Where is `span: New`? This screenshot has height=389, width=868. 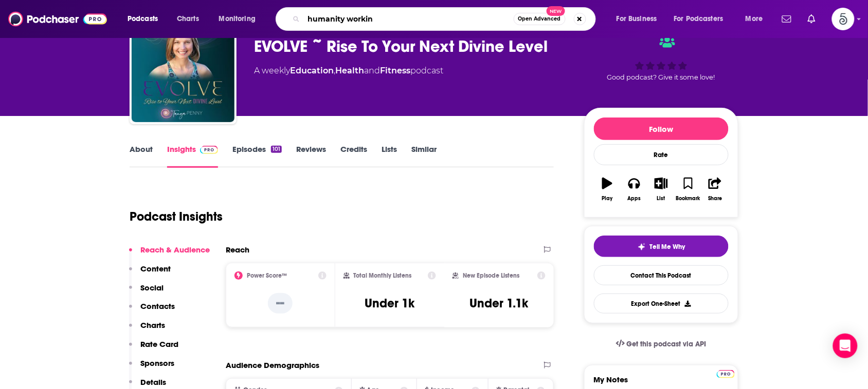
span: New is located at coordinates (556, 11).